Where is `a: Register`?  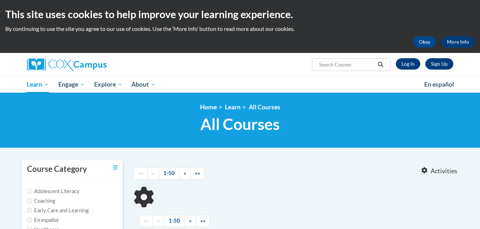
a: Register is located at coordinates (439, 64).